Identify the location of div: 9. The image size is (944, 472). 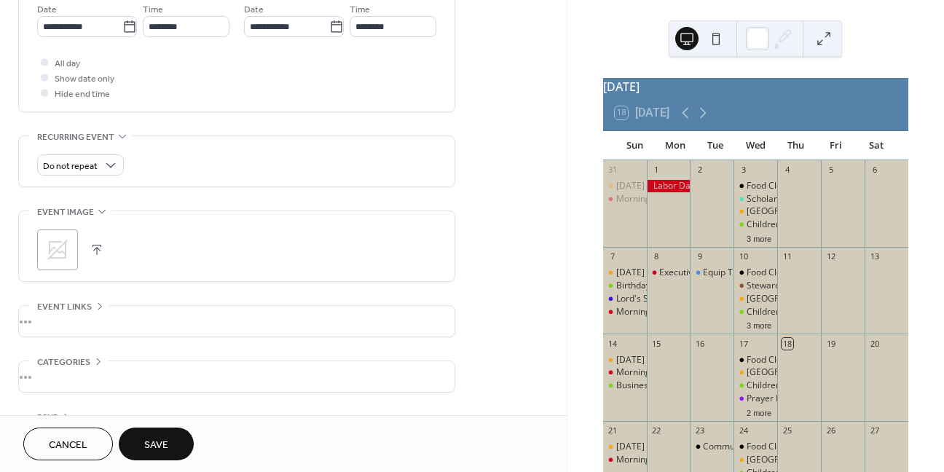
(700, 257).